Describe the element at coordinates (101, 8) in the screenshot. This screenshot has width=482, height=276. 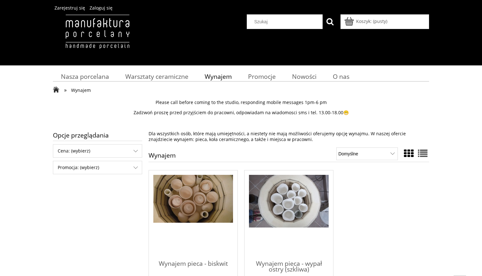
I see `span: Zaloguj się` at that location.